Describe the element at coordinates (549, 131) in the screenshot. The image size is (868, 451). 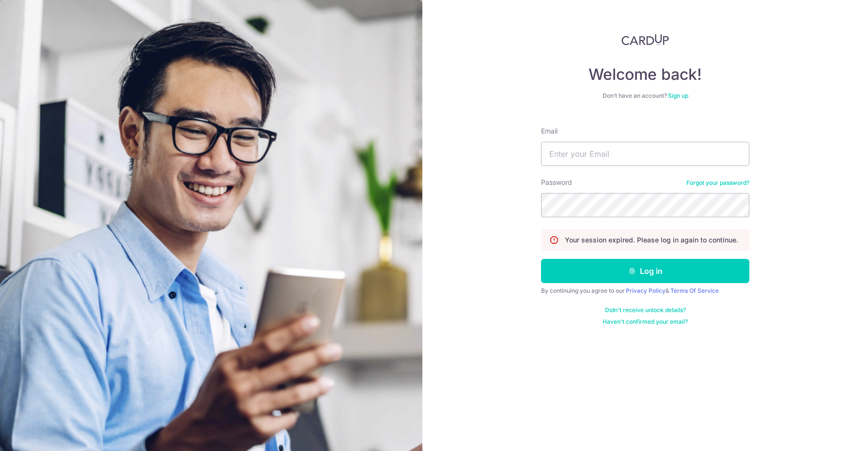
I see `label: Email` at that location.